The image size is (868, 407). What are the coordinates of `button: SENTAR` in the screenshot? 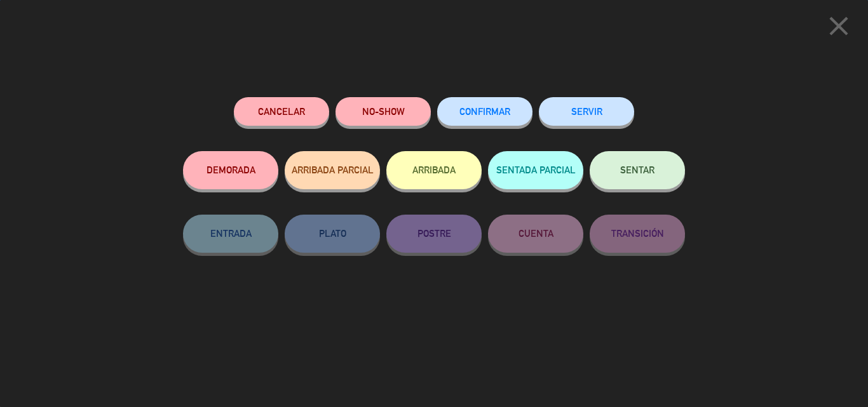 It's located at (637, 170).